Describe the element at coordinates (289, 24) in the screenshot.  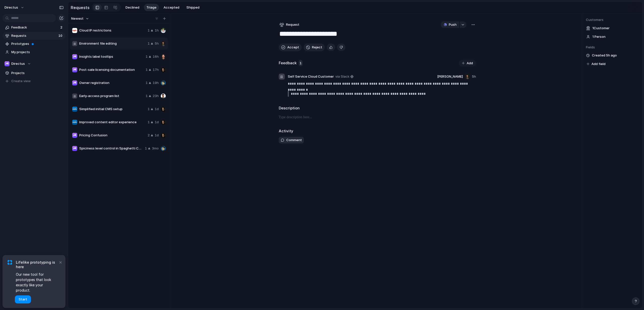
I see `button: Request` at that location.